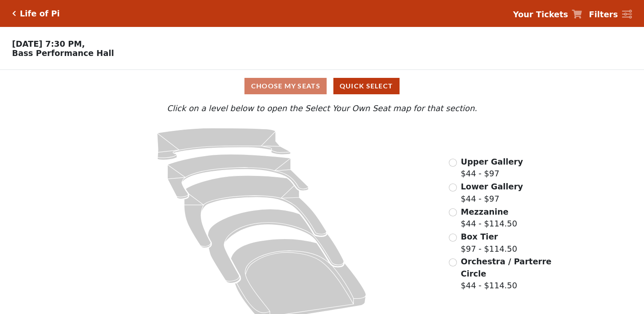 This screenshot has height=314, width=644. I want to click on span: Mezzanine, so click(484, 212).